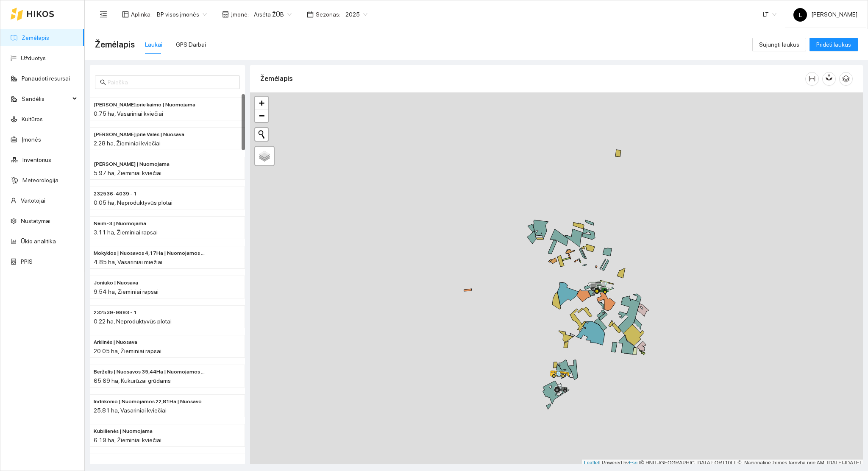 This screenshot has width=868, height=471. I want to click on div: Laukai, so click(153, 45).